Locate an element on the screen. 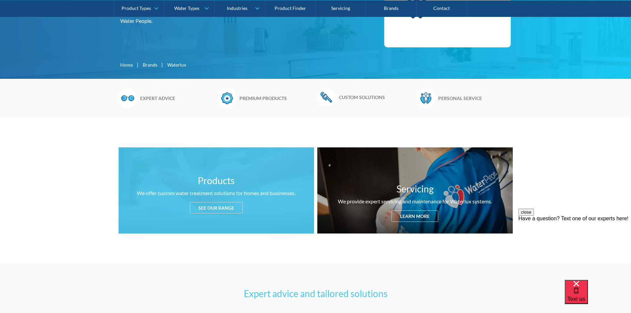 The width and height of the screenshot is (631, 313). div: Product Types is located at coordinates (136, 8).